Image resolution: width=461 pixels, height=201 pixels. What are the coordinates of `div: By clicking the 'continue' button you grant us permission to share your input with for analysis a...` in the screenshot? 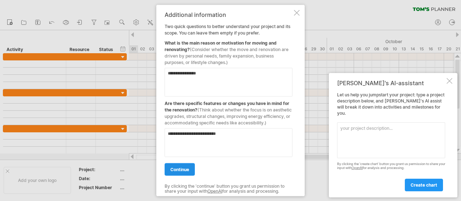 It's located at (228, 189).